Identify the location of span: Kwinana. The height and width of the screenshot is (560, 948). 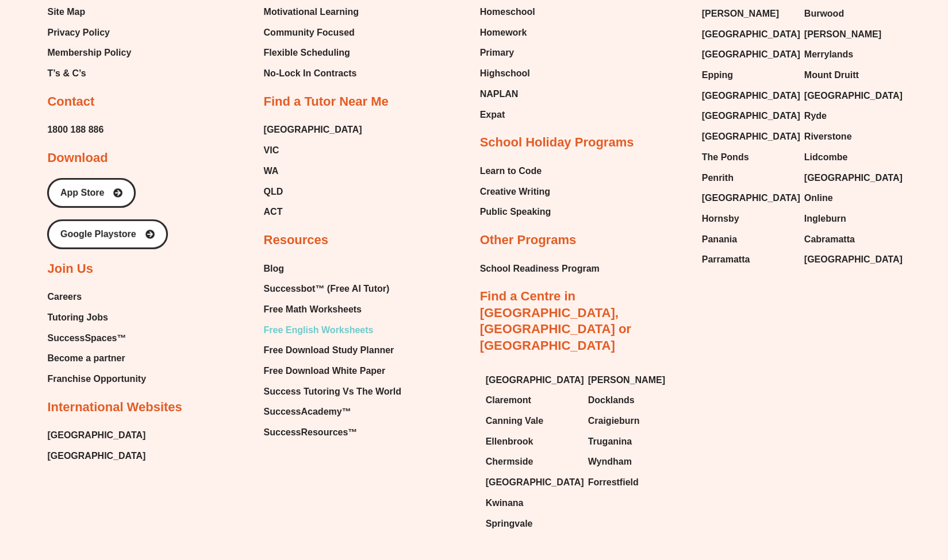
(505, 504).